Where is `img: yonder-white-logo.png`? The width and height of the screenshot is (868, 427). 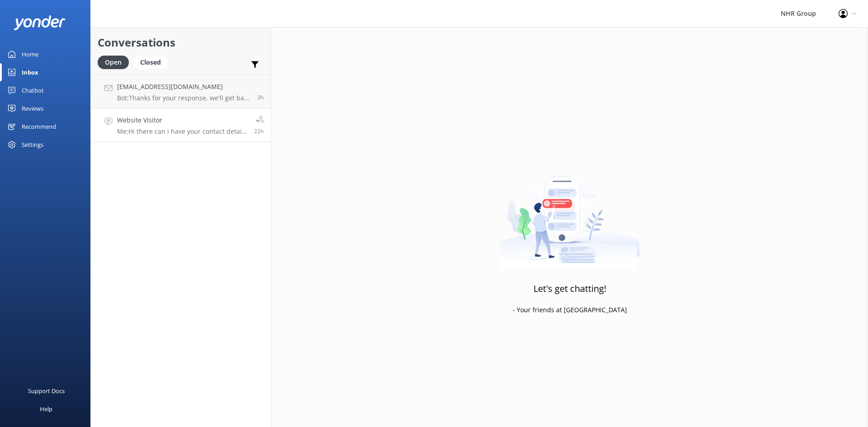
img: yonder-white-logo.png is located at coordinates (40, 23).